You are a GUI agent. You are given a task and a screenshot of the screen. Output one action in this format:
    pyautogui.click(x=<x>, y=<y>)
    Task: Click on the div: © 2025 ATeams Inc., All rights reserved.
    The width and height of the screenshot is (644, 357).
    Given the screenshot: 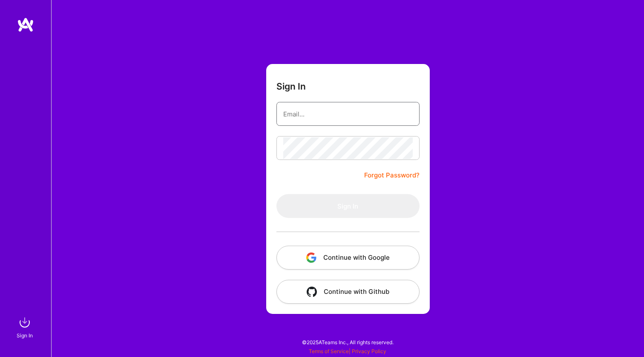 What is the action you would take?
    pyautogui.click(x=347, y=342)
    